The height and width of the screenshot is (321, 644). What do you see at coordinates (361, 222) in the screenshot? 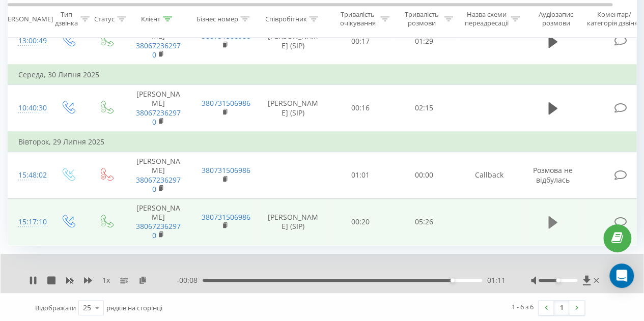
I see `td: 00:20` at bounding box center [361, 222].